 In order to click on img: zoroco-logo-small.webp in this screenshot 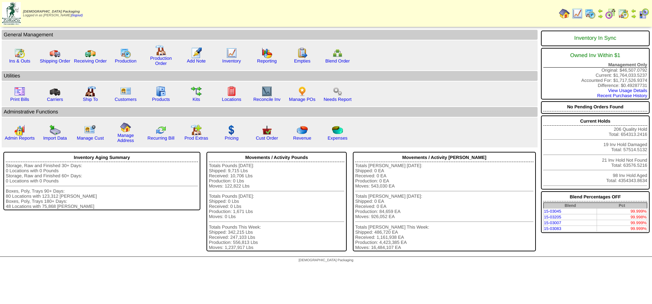, I will do `click(11, 13)`.